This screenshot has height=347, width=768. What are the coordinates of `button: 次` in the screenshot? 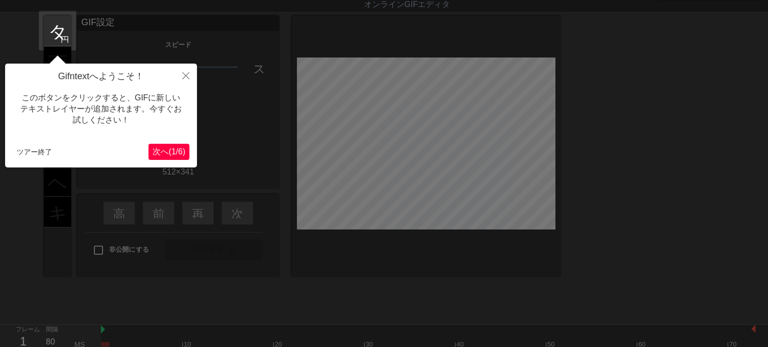 It's located at (169, 152).